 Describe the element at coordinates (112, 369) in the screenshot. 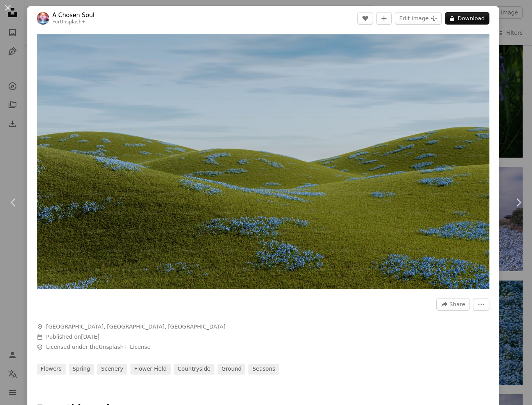

I see `a: scenery` at that location.